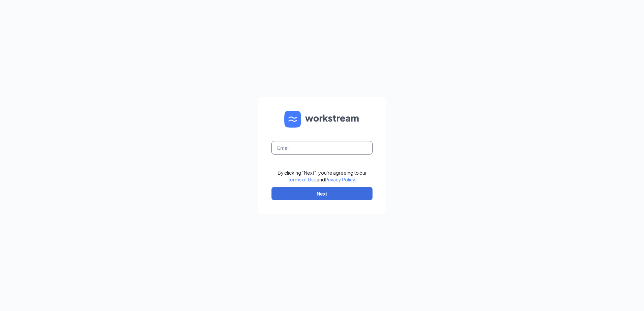  I want to click on a: Privacy Policy, so click(340, 180).